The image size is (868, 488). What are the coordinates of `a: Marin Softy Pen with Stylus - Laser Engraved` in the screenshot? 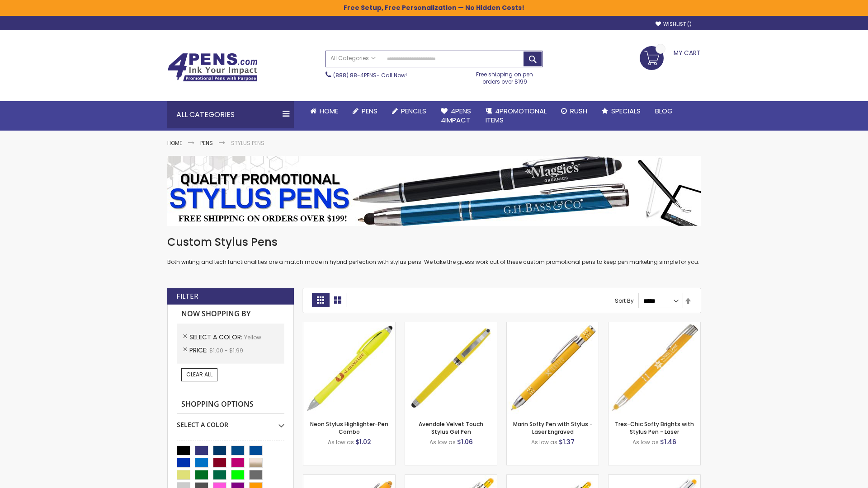 It's located at (553, 427).